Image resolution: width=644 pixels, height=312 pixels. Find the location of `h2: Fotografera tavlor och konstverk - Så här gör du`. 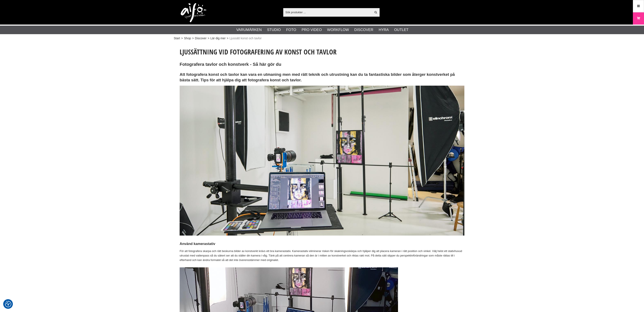

h2: Fotografera tavlor och konstverk - Så här gör du is located at coordinates (322, 64).